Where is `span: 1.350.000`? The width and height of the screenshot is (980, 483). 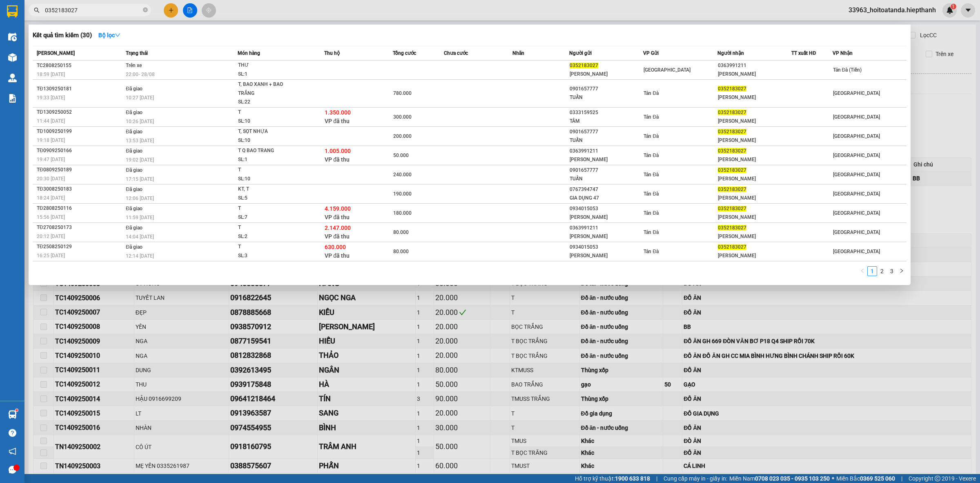
span: 1.350.000 is located at coordinates (338, 112).